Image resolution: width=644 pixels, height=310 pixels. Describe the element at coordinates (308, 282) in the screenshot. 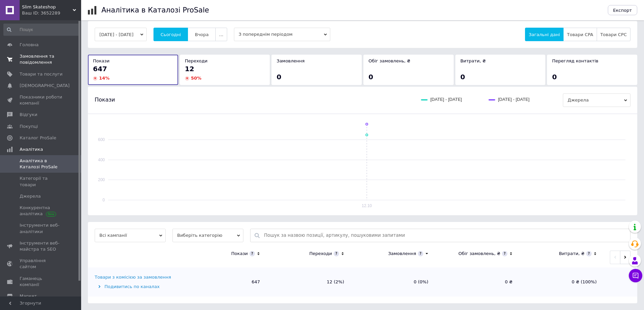

I see `td: 12 (2%)` at that location.